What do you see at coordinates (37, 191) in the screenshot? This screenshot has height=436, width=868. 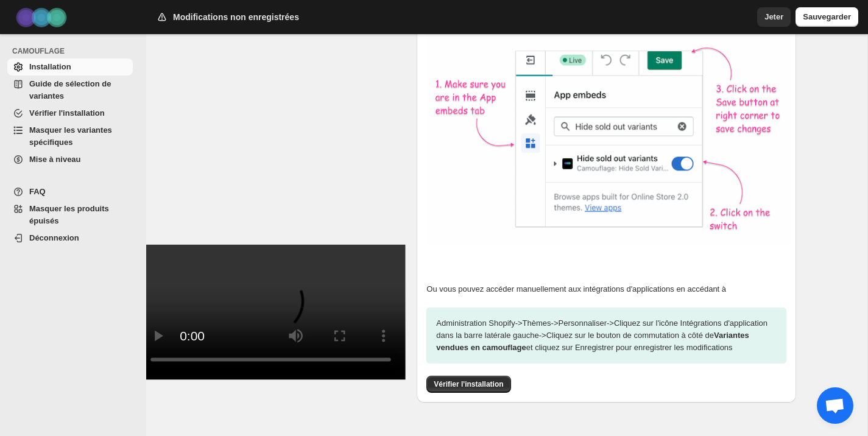 I see `font: FAQ` at bounding box center [37, 191].